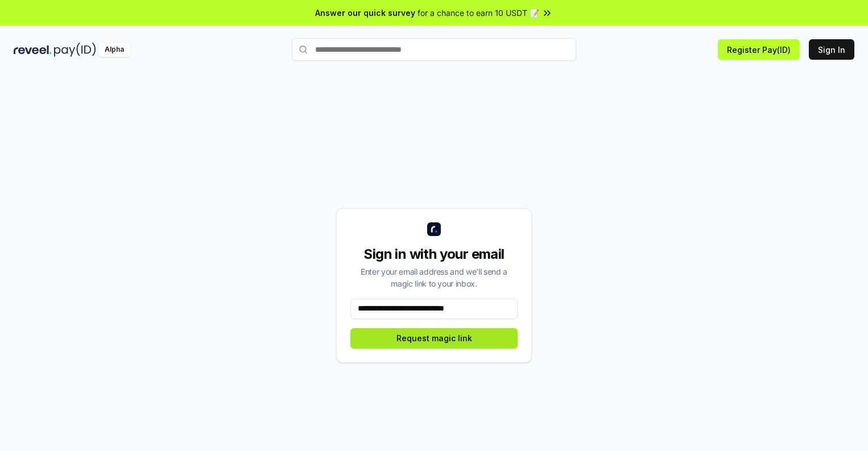 The width and height of the screenshot is (868, 451). I want to click on span: Answer our quick survey, so click(365, 13).